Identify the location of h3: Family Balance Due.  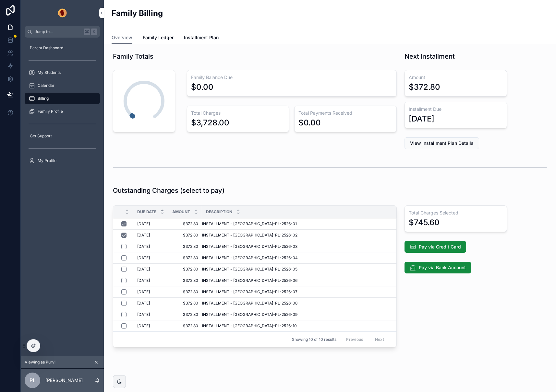
(292, 77).